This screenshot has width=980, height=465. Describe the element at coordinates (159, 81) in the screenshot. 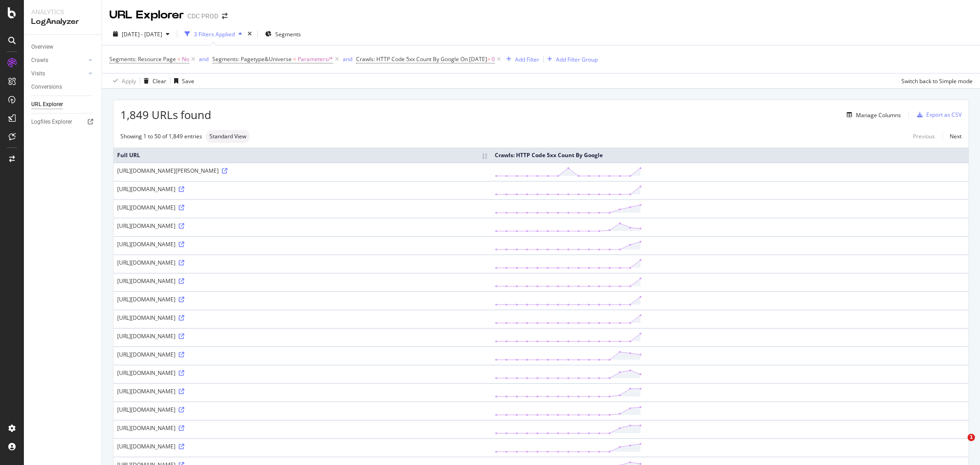

I see `div: Clear` at that location.